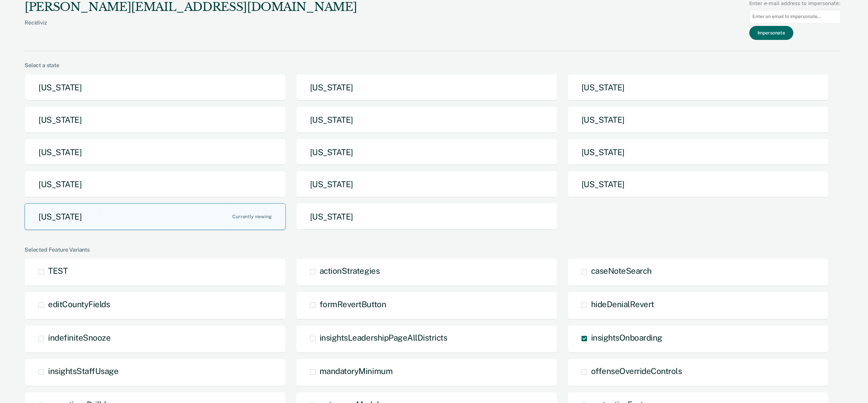 The height and width of the screenshot is (403, 868). I want to click on span: offenseOverrideControls, so click(636, 371).